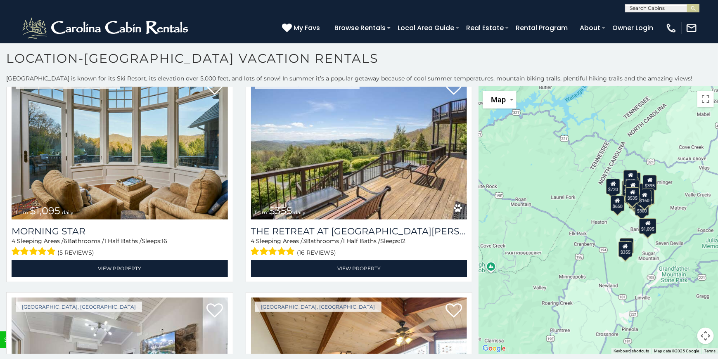  Describe the element at coordinates (499, 99) in the screenshot. I see `button: Change map style` at that location.